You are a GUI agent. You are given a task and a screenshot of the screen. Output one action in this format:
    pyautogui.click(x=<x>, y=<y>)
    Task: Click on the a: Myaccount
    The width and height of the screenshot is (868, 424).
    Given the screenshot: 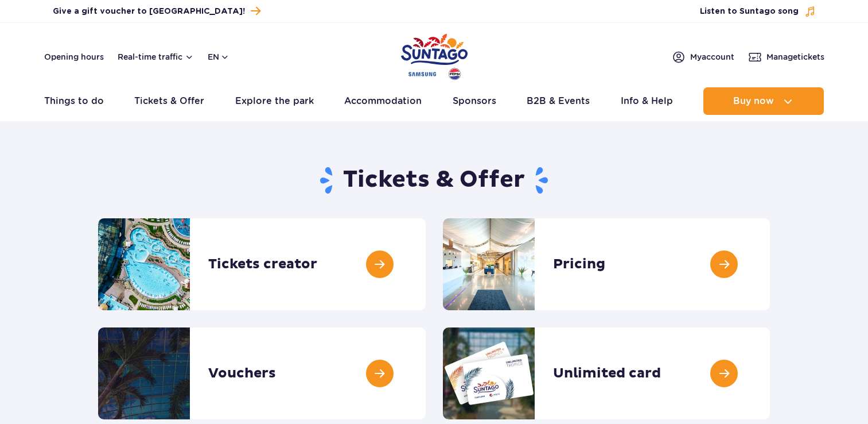 What is the action you would take?
    pyautogui.click(x=703, y=57)
    